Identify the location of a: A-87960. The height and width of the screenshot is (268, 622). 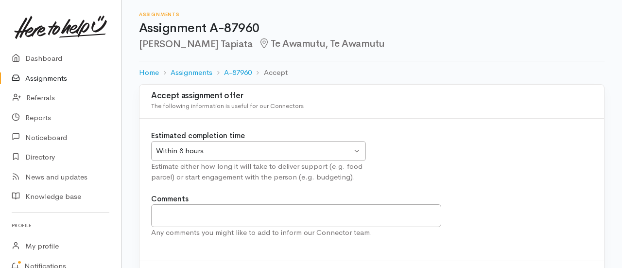
(238, 72).